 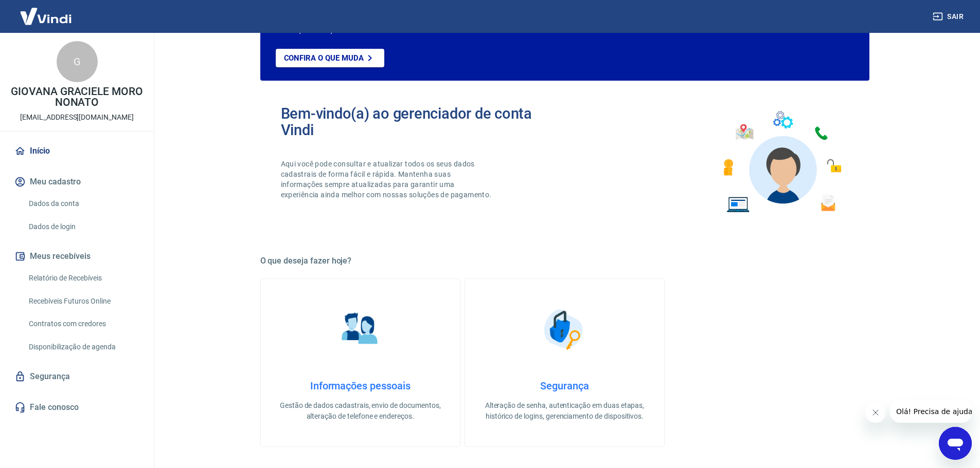 What do you see at coordinates (323, 58) in the screenshot?
I see `p: Confira o que muda` at bounding box center [323, 58].